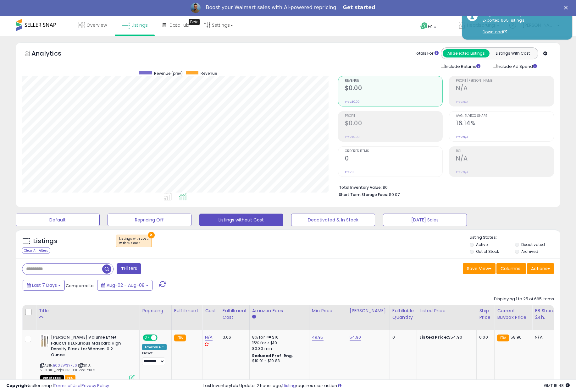 This screenshot has width=576, height=392. What do you see at coordinates (96, 25) in the screenshot?
I see `span: Overview` at bounding box center [96, 25].